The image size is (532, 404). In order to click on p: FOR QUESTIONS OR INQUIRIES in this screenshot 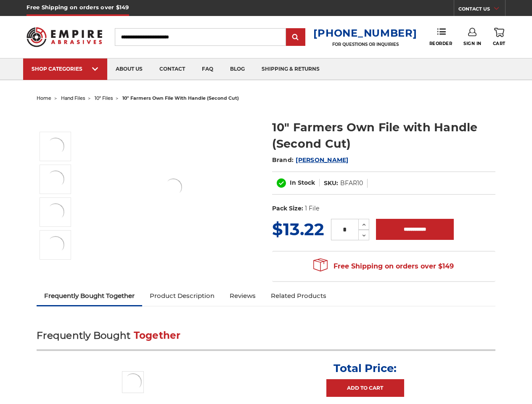, I will do `click(365, 44)`.